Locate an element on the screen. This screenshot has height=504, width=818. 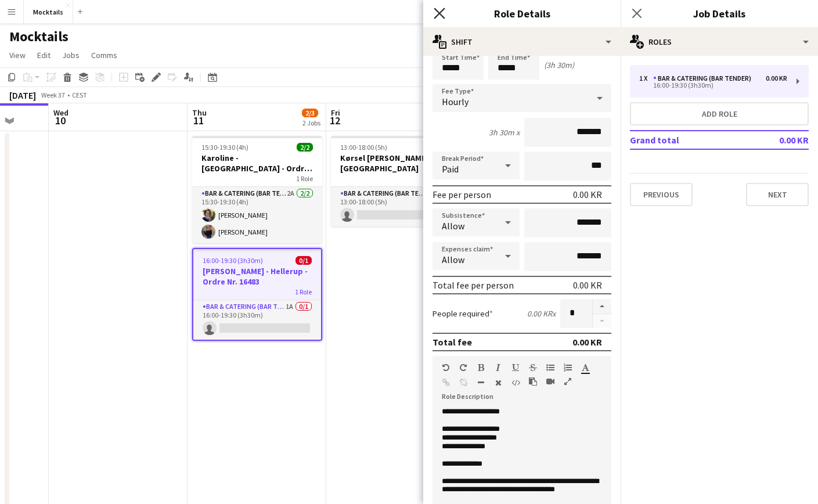
td: Grand total is located at coordinates (685, 140).